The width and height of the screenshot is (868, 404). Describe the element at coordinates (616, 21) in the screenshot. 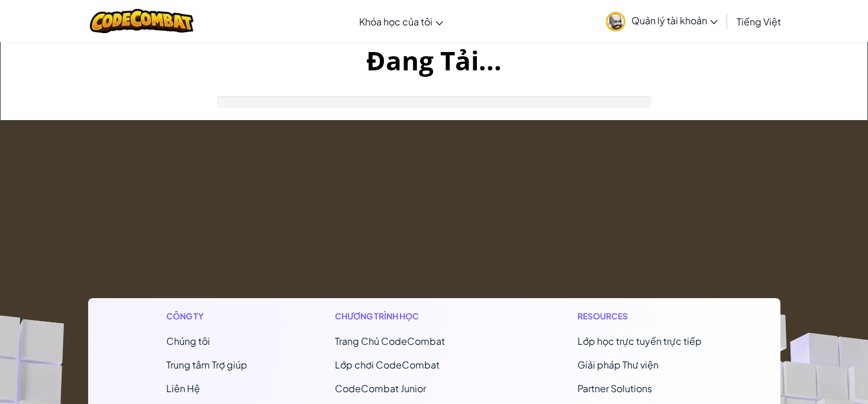

I see `img: avatar` at that location.